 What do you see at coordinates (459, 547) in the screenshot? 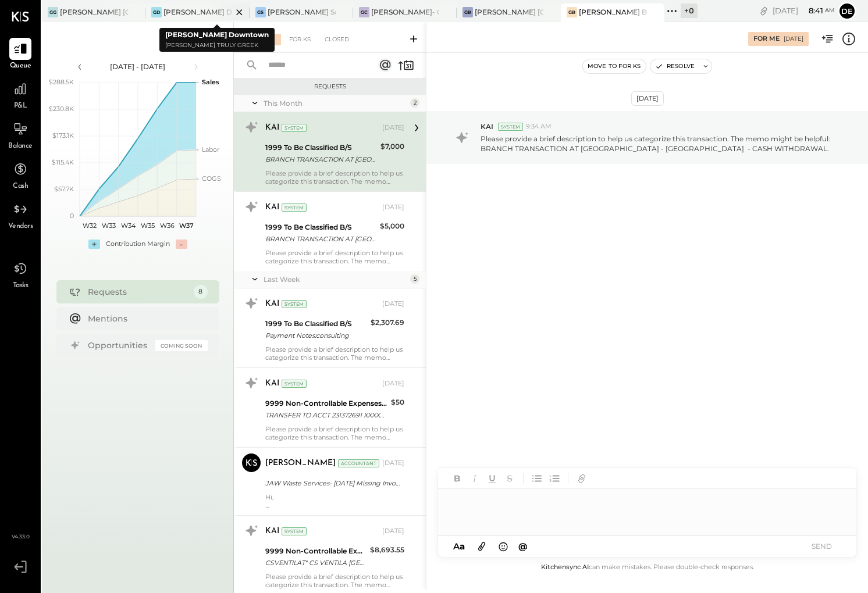
I see `button: Aa` at bounding box center [459, 547].